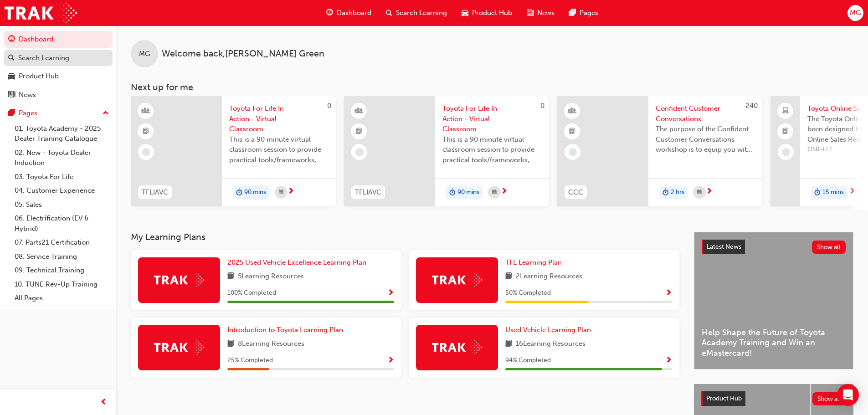 This screenshot has height=415, width=868. What do you see at coordinates (62, 158) in the screenshot?
I see `a: 02. New - Toyota Dealer Induction` at bounding box center [62, 158].